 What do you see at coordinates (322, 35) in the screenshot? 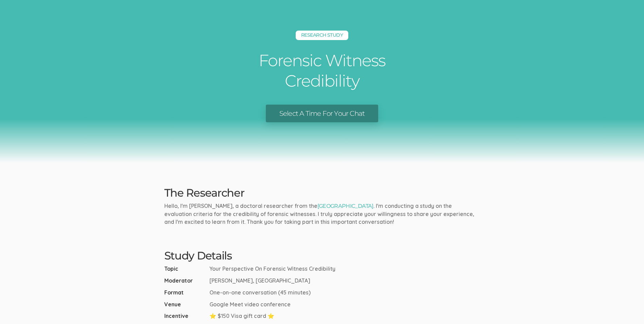
I see `h5: Research Study` at bounding box center [322, 35].